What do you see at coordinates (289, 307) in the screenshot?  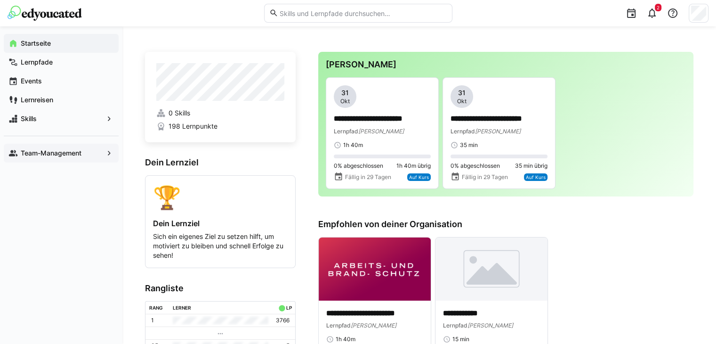 I see `div: LP` at bounding box center [289, 307].